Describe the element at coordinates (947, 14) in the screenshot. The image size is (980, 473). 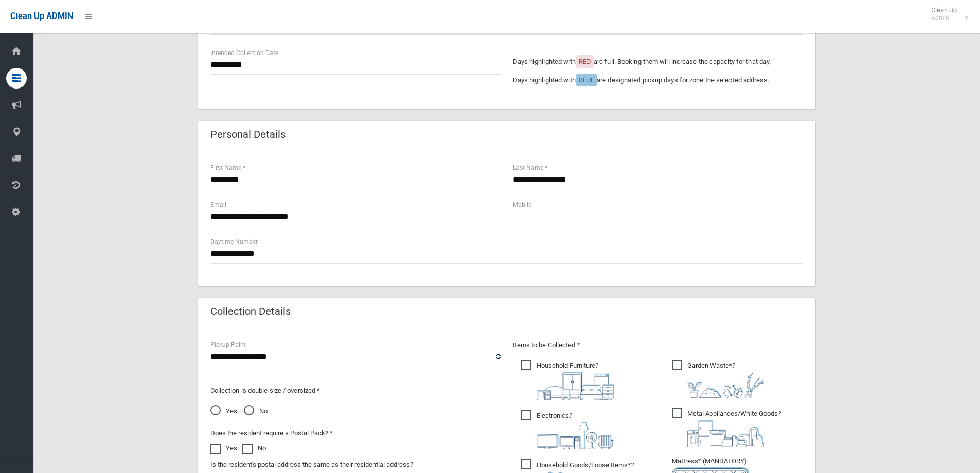
I see `span: Clean Up` at that location.